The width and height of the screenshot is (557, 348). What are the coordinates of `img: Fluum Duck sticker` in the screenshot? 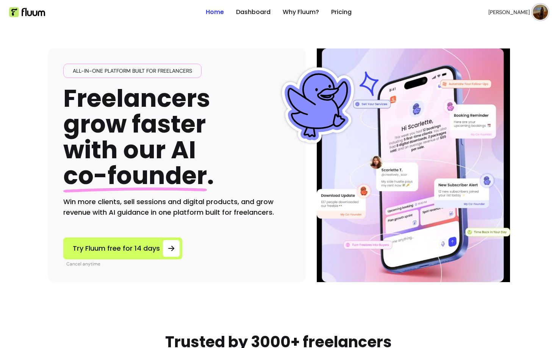 It's located at (318, 105).